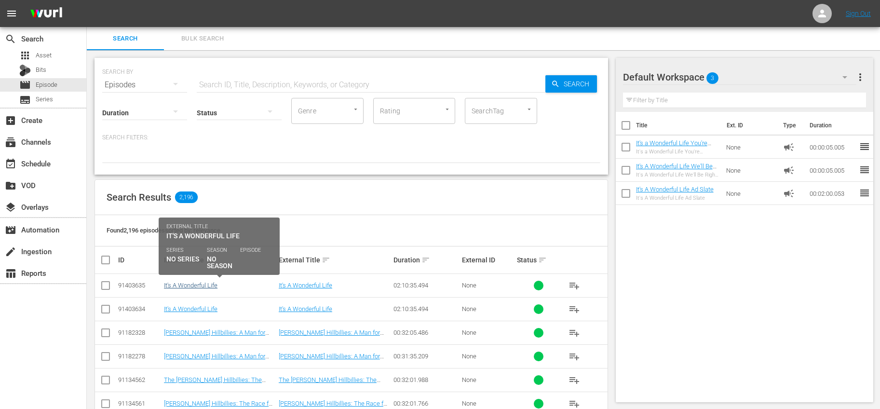  What do you see at coordinates (739, 77) in the screenshot?
I see `div: Default Workspace` at bounding box center [739, 77].